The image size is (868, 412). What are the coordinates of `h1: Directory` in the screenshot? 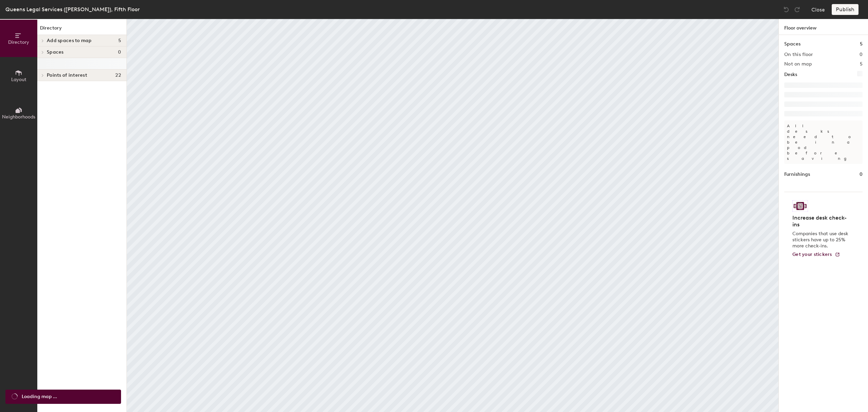 It's located at (81, 30).